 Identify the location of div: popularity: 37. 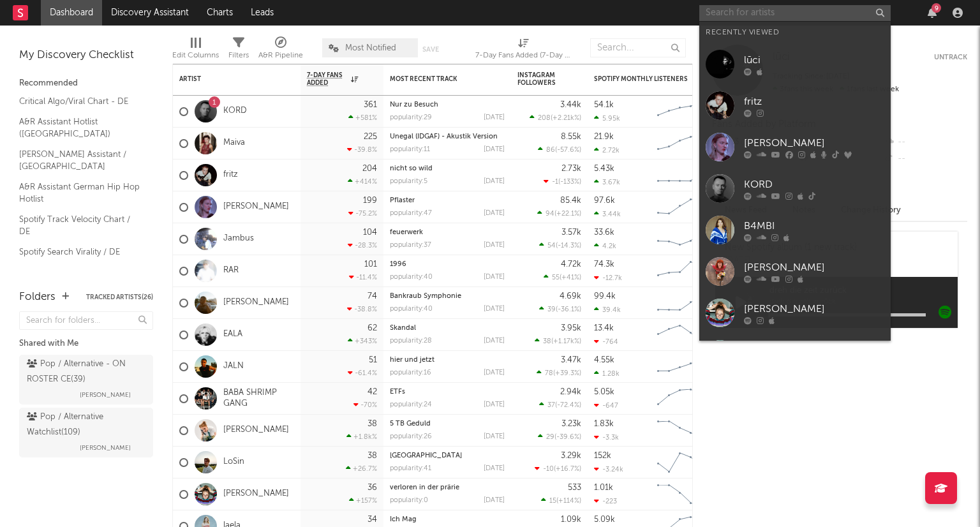
(411, 245).